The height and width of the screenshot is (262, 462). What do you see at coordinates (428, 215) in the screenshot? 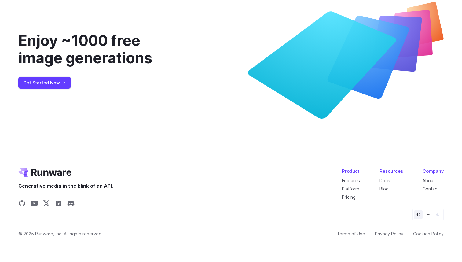
I see `ul: Theme selector` at bounding box center [428, 215].